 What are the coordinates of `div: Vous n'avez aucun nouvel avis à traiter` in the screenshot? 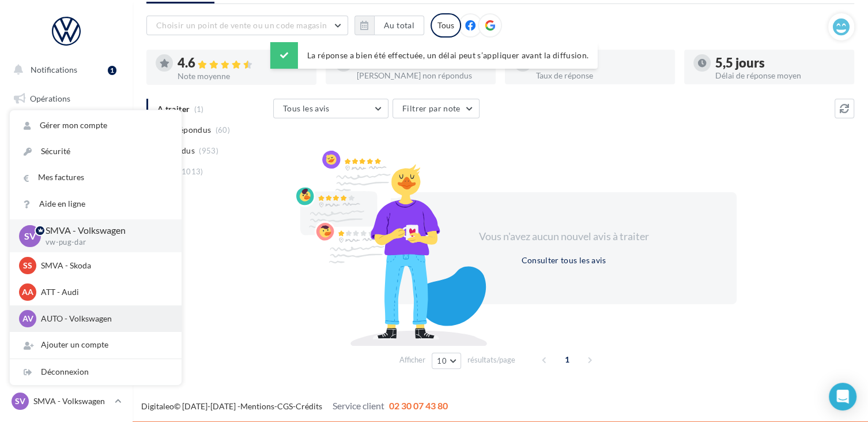 It's located at (564, 236).